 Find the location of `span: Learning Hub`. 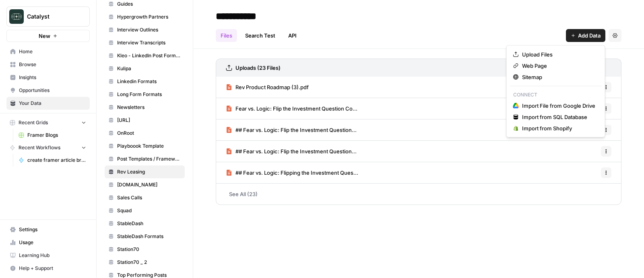

span: Learning Hub is located at coordinates (52, 255).